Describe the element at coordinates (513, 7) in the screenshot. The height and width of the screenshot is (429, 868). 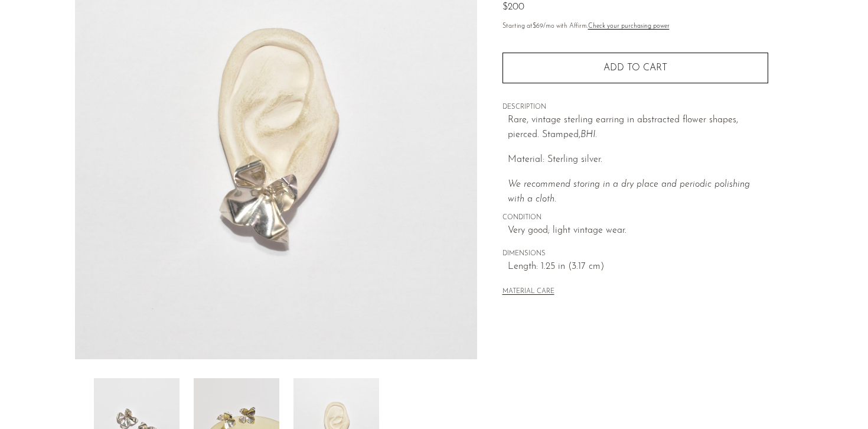
I see `span: $200` at that location.